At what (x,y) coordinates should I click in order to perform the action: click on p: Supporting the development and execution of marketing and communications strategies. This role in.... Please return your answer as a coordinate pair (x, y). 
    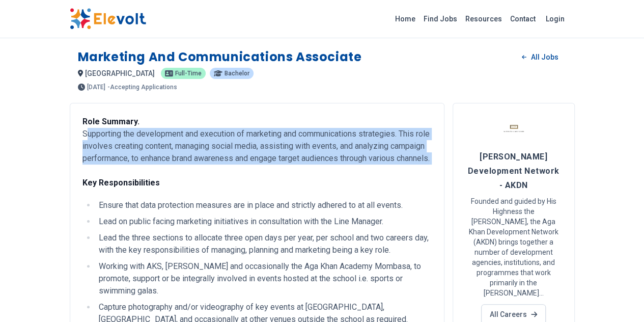
    Looking at the image, I should click on (257, 152).